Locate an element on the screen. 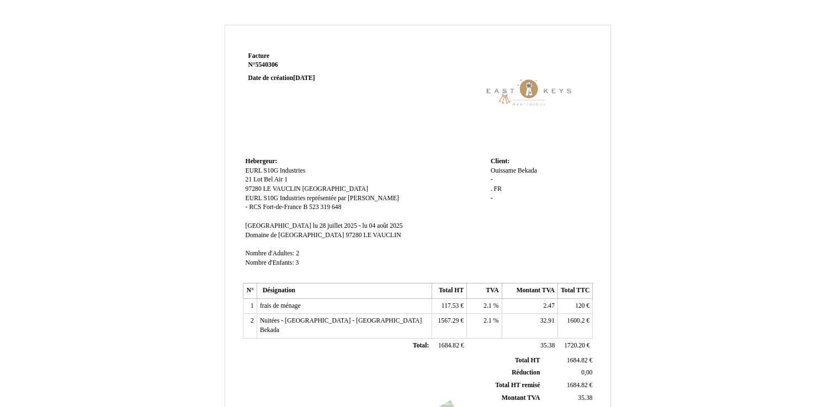 Image resolution: width=835 pixels, height=407 pixels. span: 2 is located at coordinates (298, 253).